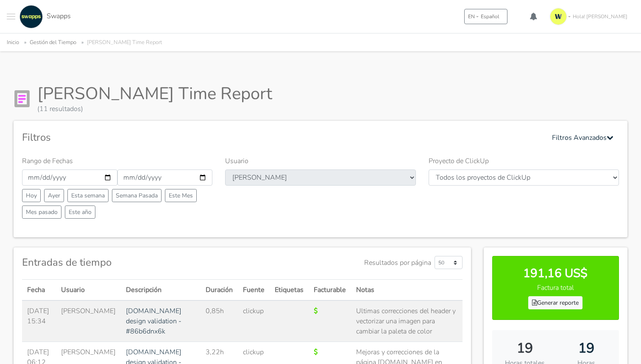 This screenshot has width=641, height=364. What do you see at coordinates (58, 16) in the screenshot?
I see `span: Swapps` at bounding box center [58, 16].